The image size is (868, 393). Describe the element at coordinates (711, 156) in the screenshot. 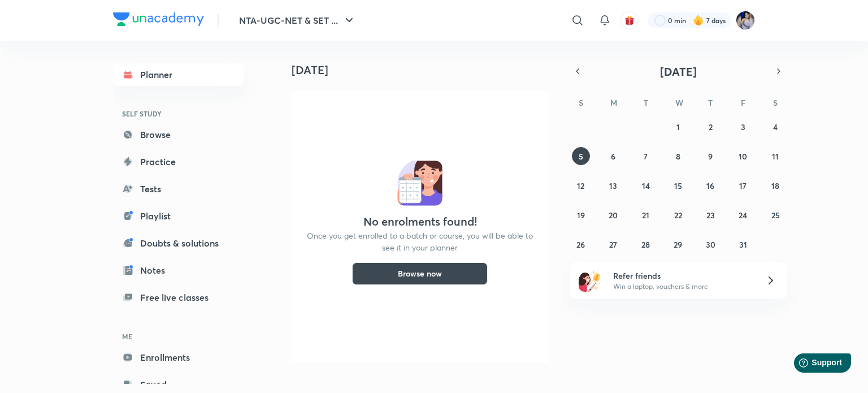

I see `button: October 9, 2025` at that location.